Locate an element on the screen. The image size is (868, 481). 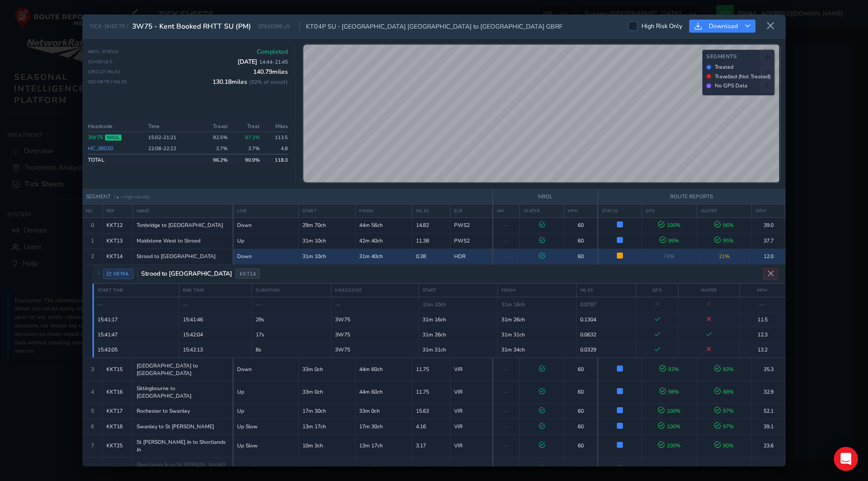
td: 13.2 is located at coordinates (762, 350).